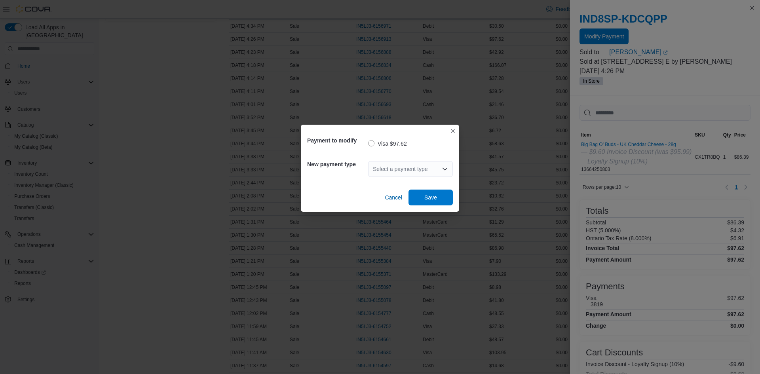 This screenshot has height=374, width=760. What do you see at coordinates (430, 197) in the screenshot?
I see `button: Save` at bounding box center [430, 197].